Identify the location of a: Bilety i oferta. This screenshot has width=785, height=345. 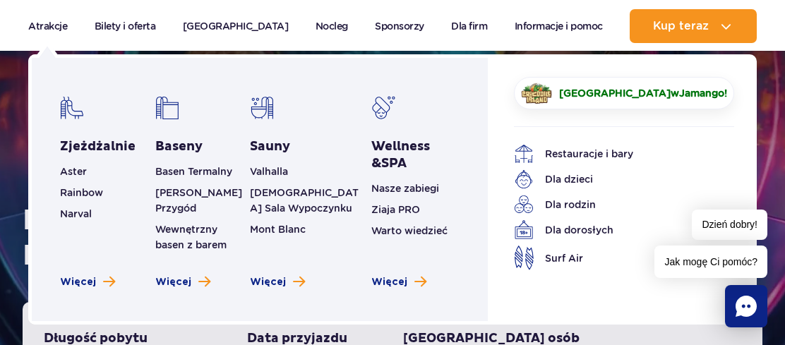
(125, 26).